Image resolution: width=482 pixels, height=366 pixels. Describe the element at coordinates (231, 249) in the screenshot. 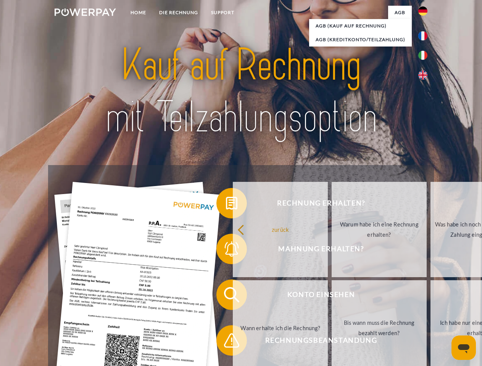

I see `img: qb_bell.svg` at that location.